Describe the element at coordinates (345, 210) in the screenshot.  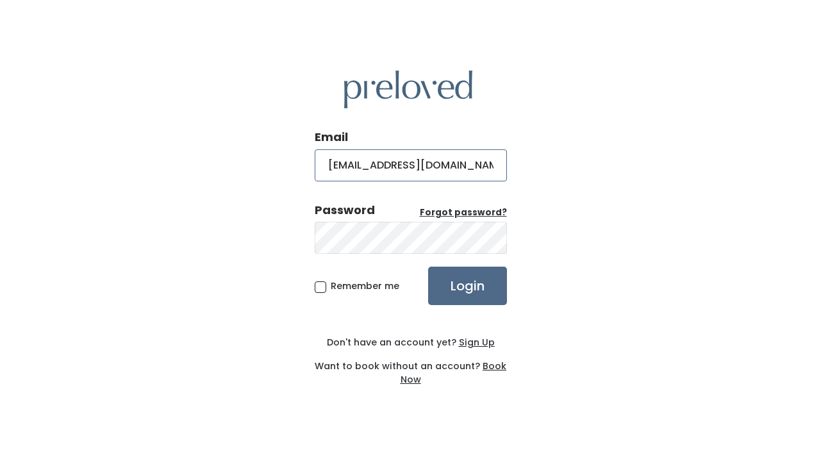
I see `div: Password` at that location.